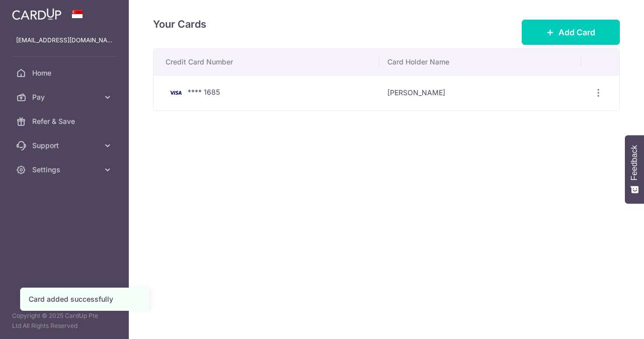  I want to click on span: Refer & Save, so click(65, 121).